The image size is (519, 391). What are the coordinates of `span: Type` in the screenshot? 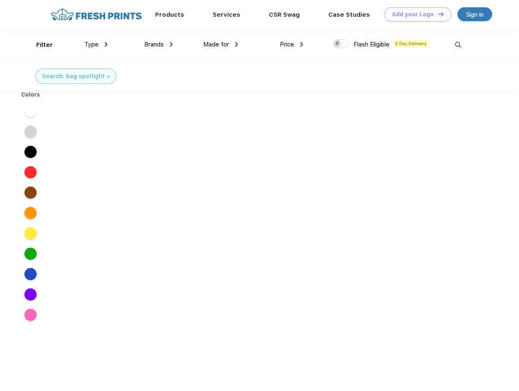 It's located at (91, 44).